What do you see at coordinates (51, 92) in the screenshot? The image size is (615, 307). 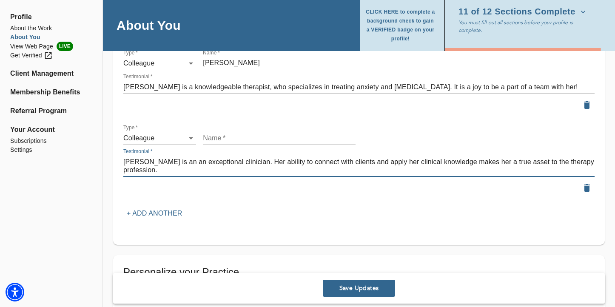 I see `li: Membership Benefits` at bounding box center [51, 92].